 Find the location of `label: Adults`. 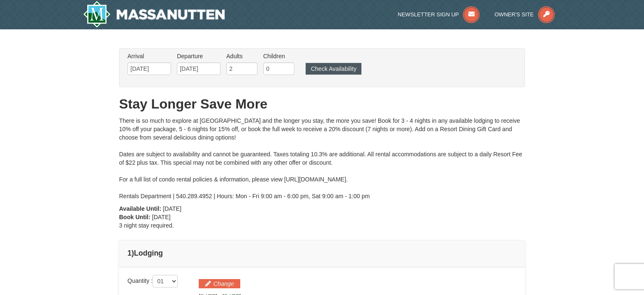

label: Adults is located at coordinates (242, 56).